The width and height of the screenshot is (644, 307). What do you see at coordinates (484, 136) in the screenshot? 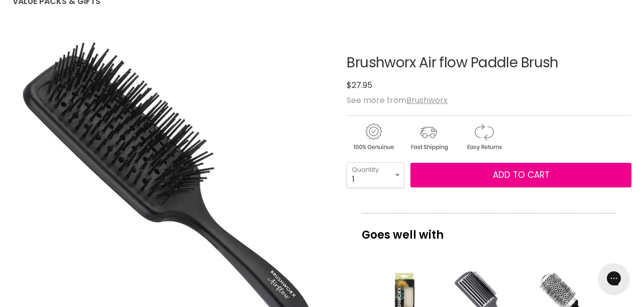
I see `img: returns.gif` at bounding box center [484, 136].